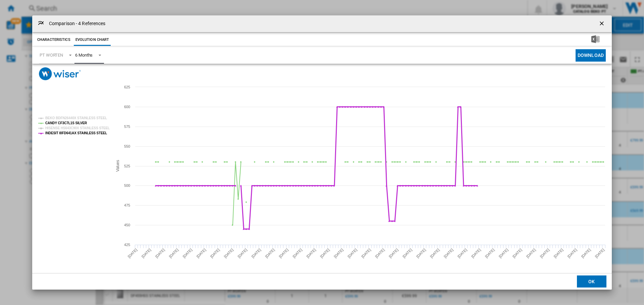  Describe the element at coordinates (592, 282) in the screenshot. I see `button: OK` at that location.